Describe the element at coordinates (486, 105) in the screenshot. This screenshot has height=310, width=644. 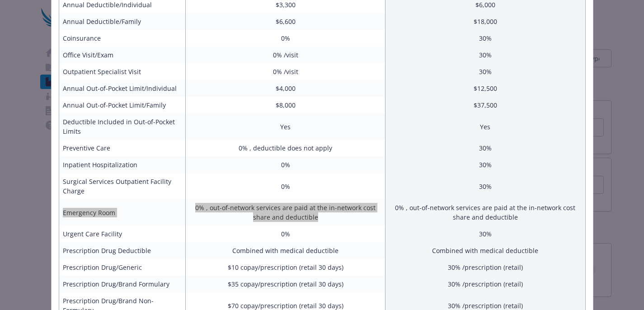
I see `td: $37,500` at that location.